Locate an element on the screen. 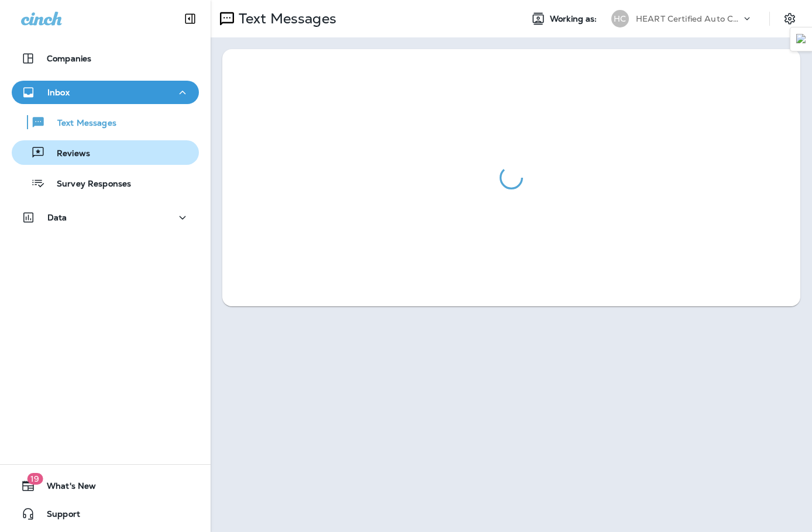  p: Reviews is located at coordinates (68, 154).